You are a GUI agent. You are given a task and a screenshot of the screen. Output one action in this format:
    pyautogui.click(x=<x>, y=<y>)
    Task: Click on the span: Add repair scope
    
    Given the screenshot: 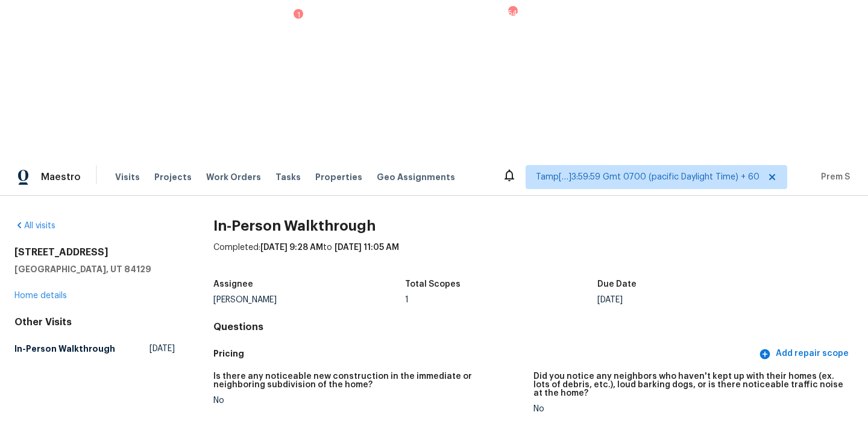 What is the action you would take?
    pyautogui.click(x=805, y=353)
    